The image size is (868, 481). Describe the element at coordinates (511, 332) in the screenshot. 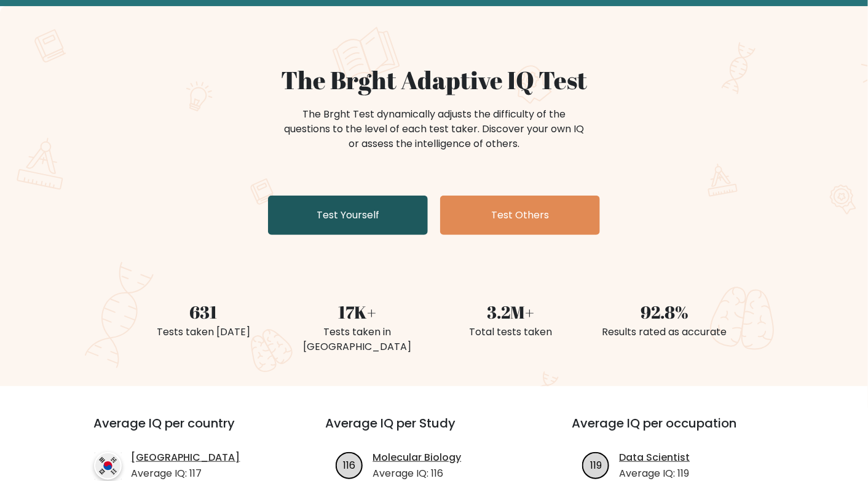

I see `div: Total tests taken` at that location.